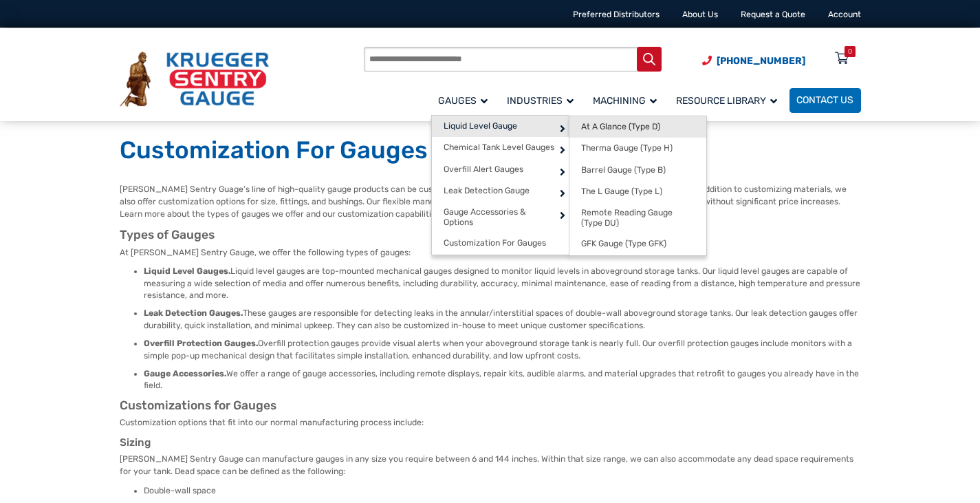 The image size is (980, 503). Describe the element at coordinates (502, 284) in the screenshot. I see `li: Liquid level gauges are top-mounted mechanical gauges designed to monitor liquid levels in aboveg...` at that location.